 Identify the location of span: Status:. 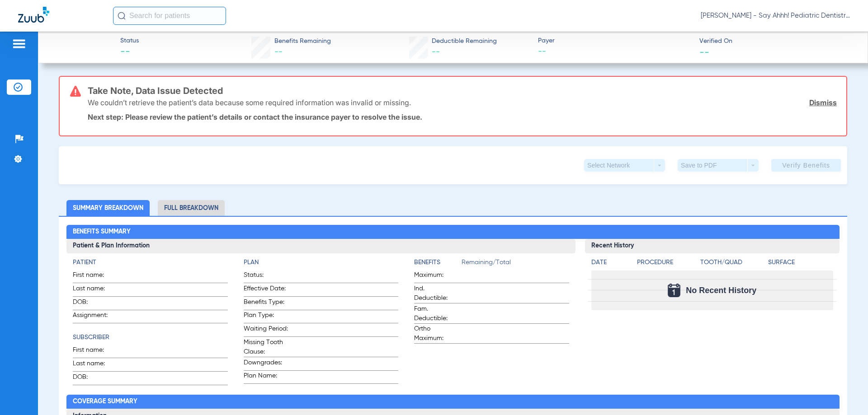
(266, 276).